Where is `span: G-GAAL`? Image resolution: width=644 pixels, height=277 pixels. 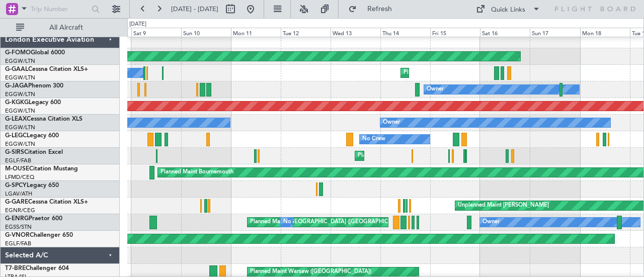
span: G-GAAL is located at coordinates (17, 69).